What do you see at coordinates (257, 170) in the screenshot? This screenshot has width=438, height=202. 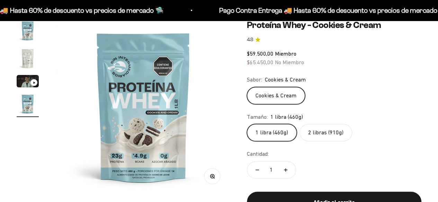 I see `button: Reducir cantidad` at bounding box center [257, 170].